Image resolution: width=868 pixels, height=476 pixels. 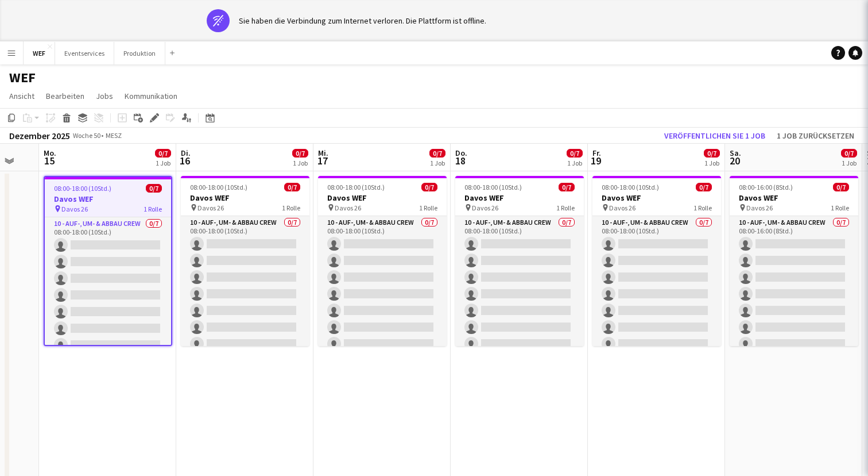 I want to click on button: Eventservices, so click(x=84, y=53).